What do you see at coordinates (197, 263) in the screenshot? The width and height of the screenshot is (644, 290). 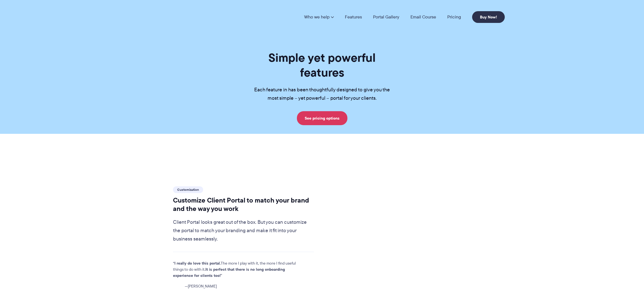 I see `strong: I really do love this portal.` at bounding box center [197, 263].